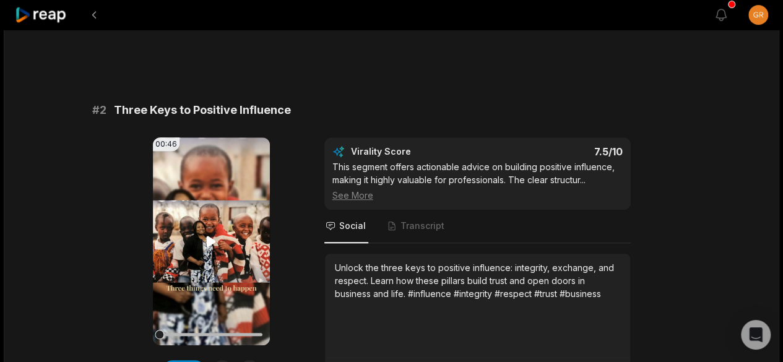 Image resolution: width=783 pixels, height=362 pixels. I want to click on video: Your browser does not support mp4 format., so click(211, 241).